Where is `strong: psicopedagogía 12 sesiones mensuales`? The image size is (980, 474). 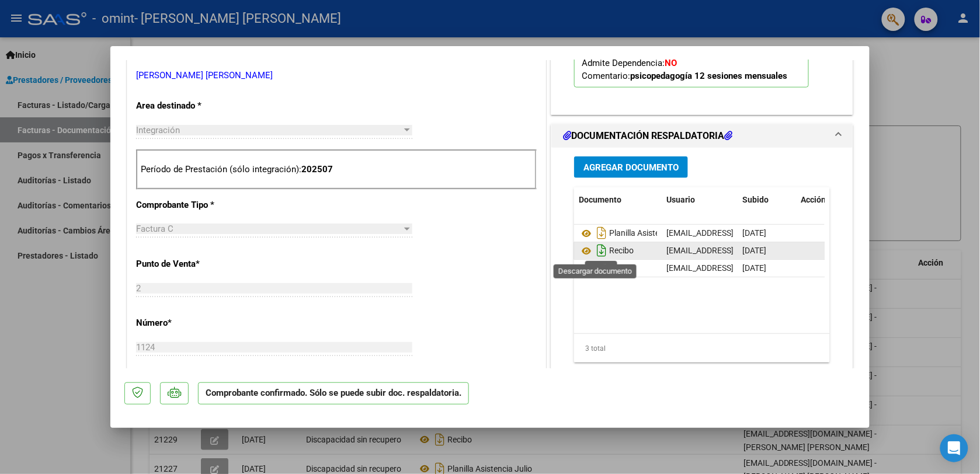 strong: psicopedagogía 12 sesiones mensuales is located at coordinates (709, 76).